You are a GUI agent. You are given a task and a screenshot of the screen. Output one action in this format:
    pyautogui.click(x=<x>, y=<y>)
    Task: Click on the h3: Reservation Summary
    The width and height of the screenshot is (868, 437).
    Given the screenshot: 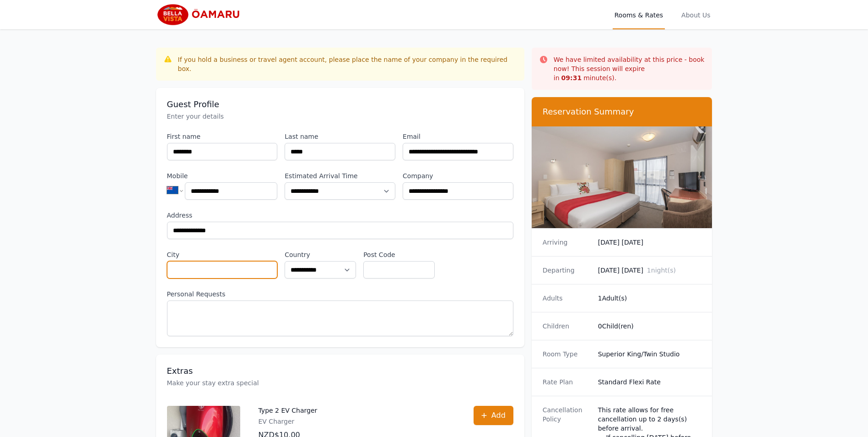 What is the action you would take?
    pyautogui.click(x=622, y=111)
    